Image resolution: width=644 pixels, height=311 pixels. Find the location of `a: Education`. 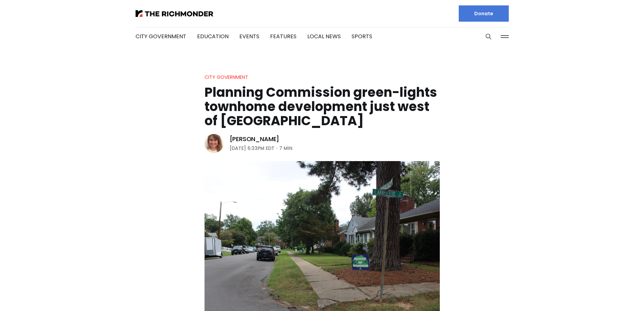

a: Education is located at coordinates (213, 36).